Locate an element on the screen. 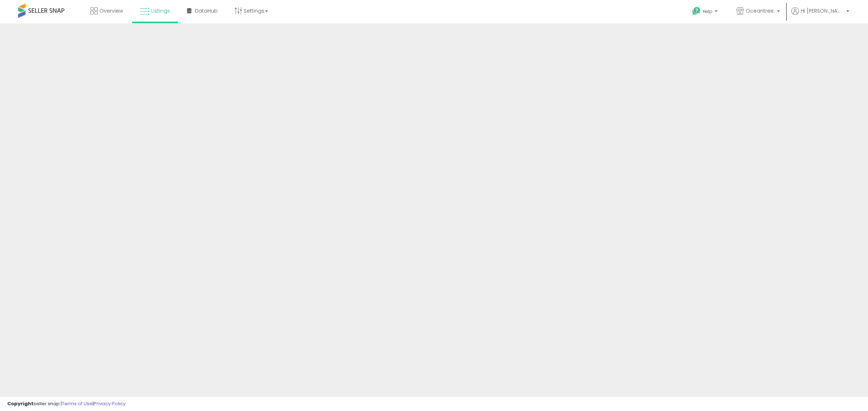  span: Help is located at coordinates (708, 11).